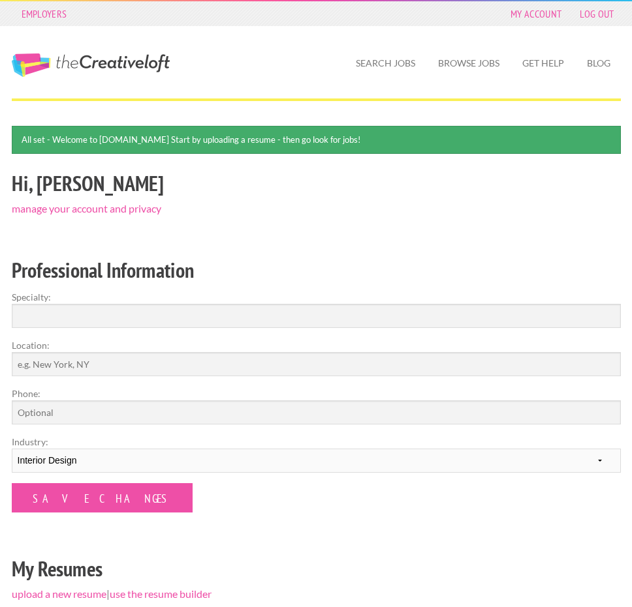 The image size is (632, 607). I want to click on input: Optional, so click(316, 412).